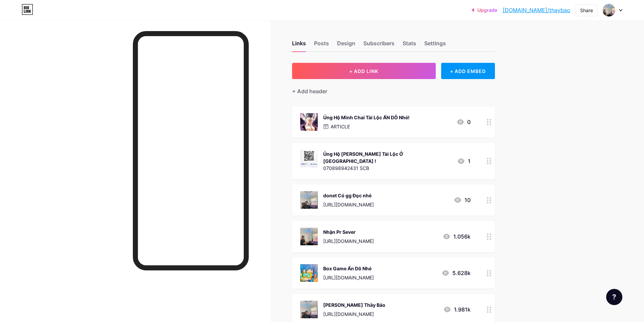 The height and width of the screenshot is (322, 644). Describe the element at coordinates (387, 168) in the screenshot. I see `div: 070898942431 SCB` at that location.